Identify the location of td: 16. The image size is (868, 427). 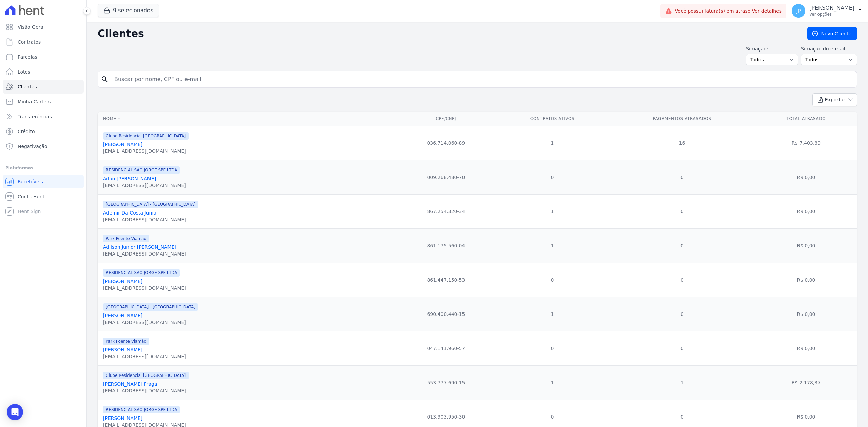
(682, 143).